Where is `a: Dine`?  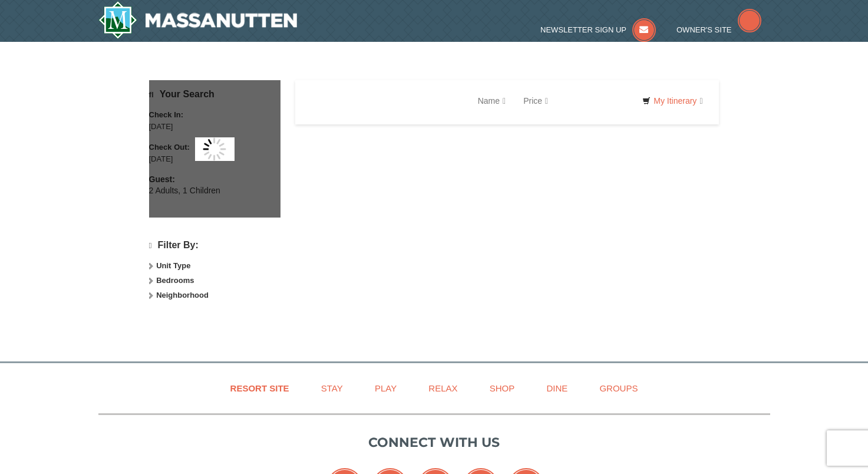 a: Dine is located at coordinates (557, 388).